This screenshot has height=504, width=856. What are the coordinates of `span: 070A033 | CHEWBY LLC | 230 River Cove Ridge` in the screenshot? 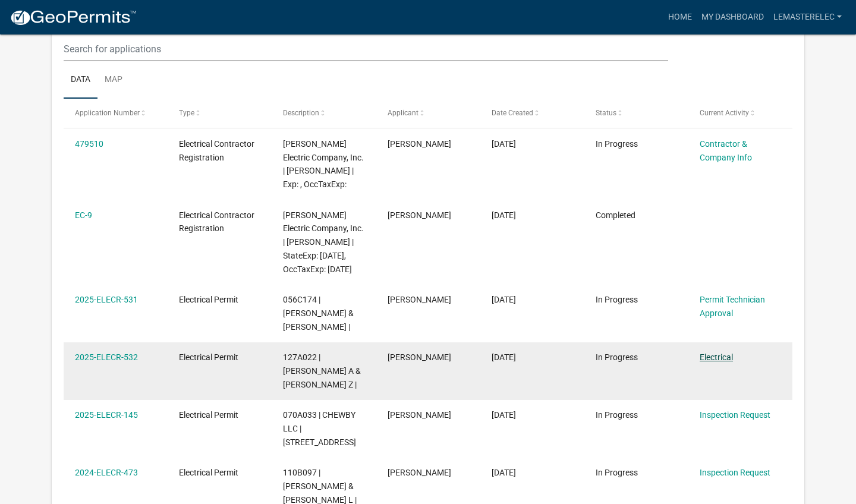 It's located at (319, 429).